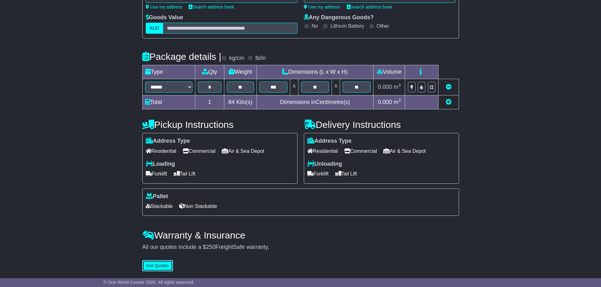 Image resolution: width=601 pixels, height=287 pixels. What do you see at coordinates (382, 125) in the screenshot?
I see `h4: Delivery Instructions` at bounding box center [382, 125].